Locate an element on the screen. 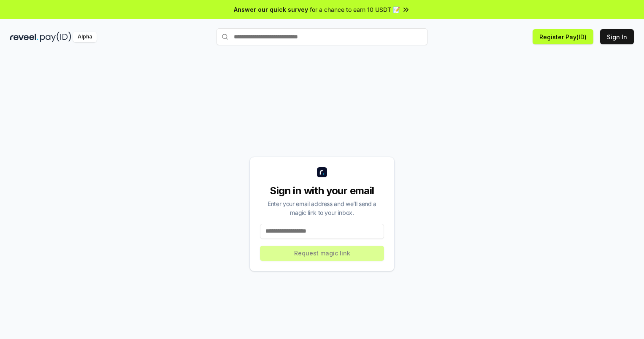 The image size is (644, 339). div: Sign in with your email is located at coordinates (322, 191).